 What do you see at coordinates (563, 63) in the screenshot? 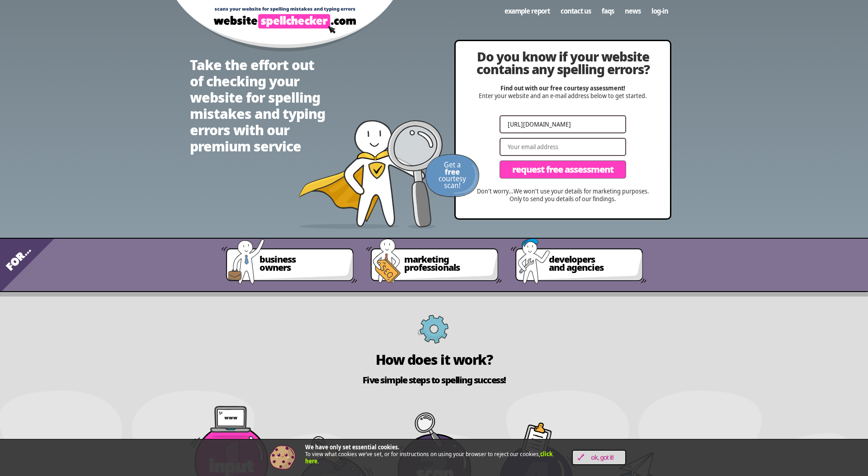
I see `h2: Do you know if your website contains any spelling errors?` at bounding box center [563, 63].